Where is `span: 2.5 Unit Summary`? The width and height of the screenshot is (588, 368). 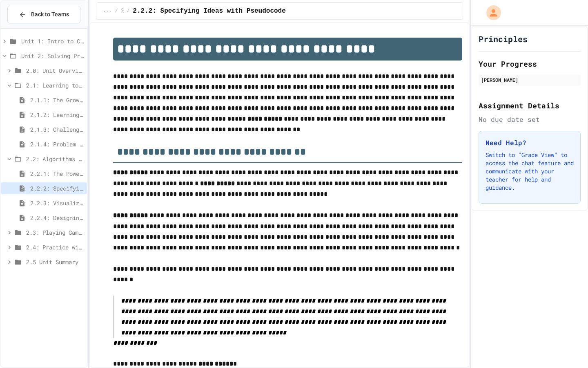
span: 2.5 Unit Summary is located at coordinates (55, 262).